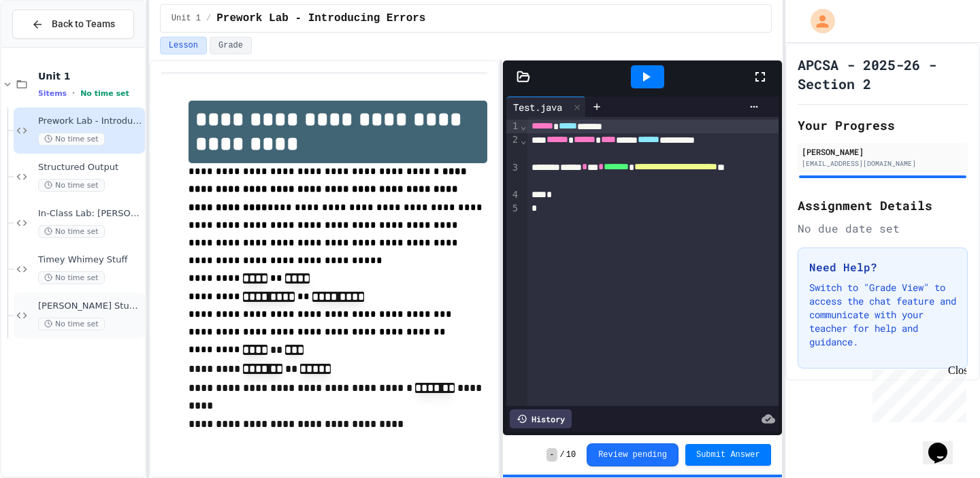 The image size is (980, 478). What do you see at coordinates (513, 209) in the screenshot?
I see `div: 5` at bounding box center [513, 209].